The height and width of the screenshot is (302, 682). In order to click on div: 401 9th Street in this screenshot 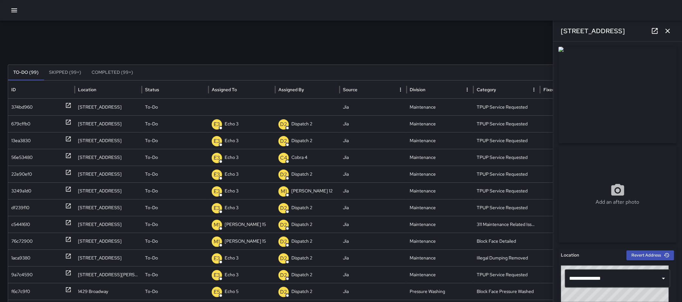, I will do `click(108, 258)`.